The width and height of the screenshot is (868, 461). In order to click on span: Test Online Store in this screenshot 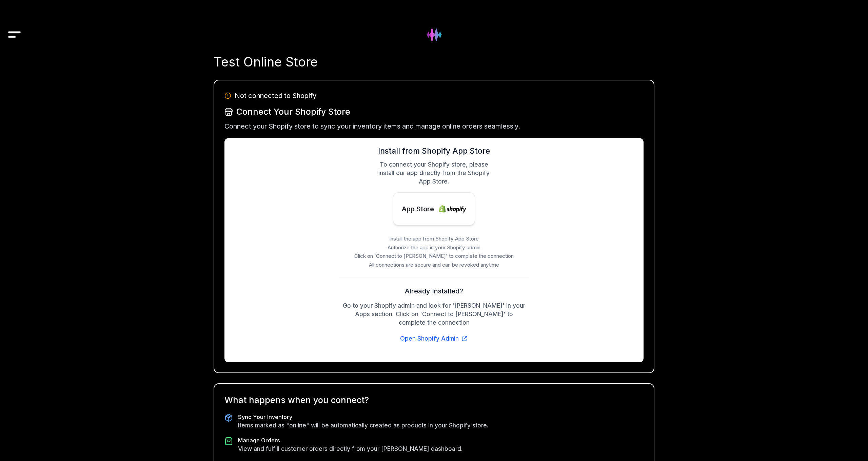, I will do `click(266, 61)`.